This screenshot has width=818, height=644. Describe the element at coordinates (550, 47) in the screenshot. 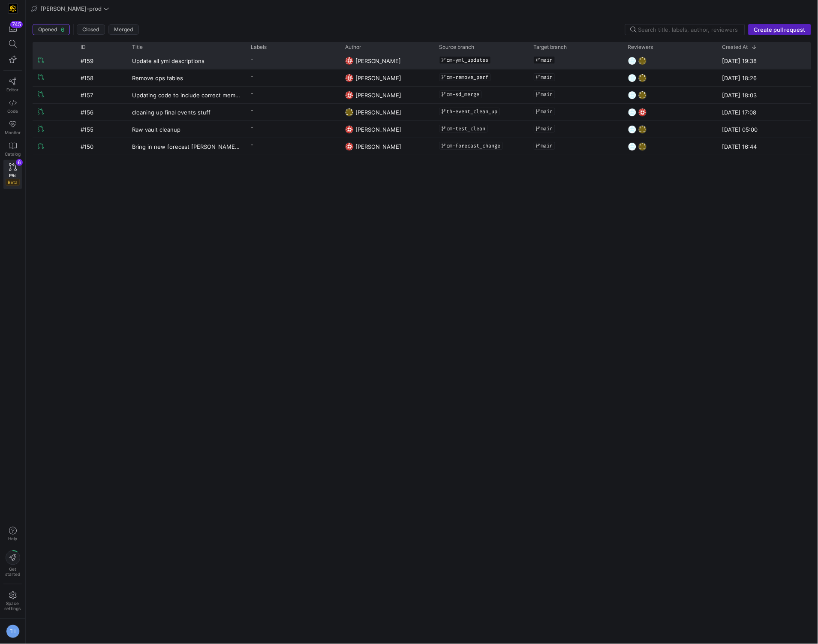

I see `span: Target branch` at that location.